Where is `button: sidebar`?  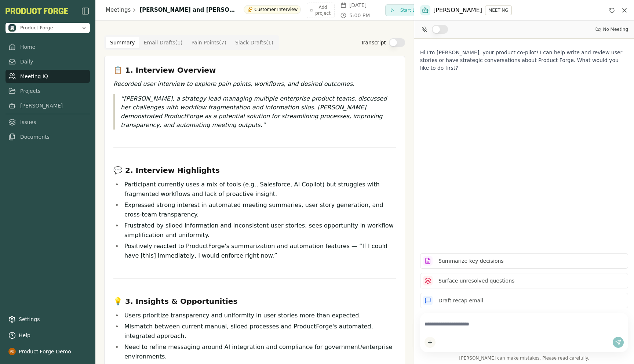 button: sidebar is located at coordinates (85, 11).